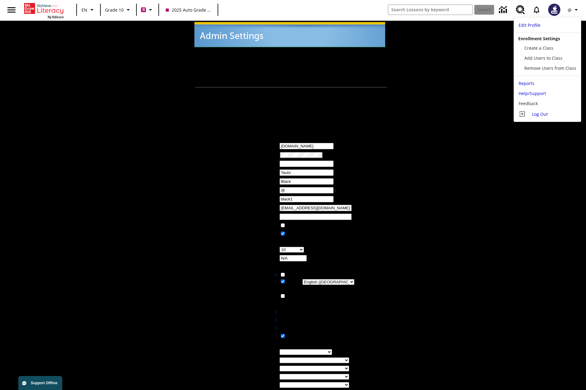  I want to click on span: Remove Users from Class, so click(550, 68).